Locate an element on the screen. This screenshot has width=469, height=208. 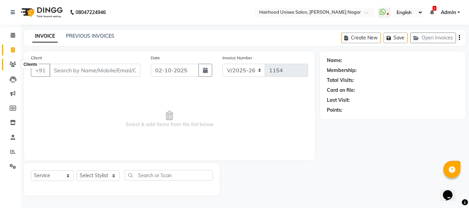
button: Save is located at coordinates (395, 38).